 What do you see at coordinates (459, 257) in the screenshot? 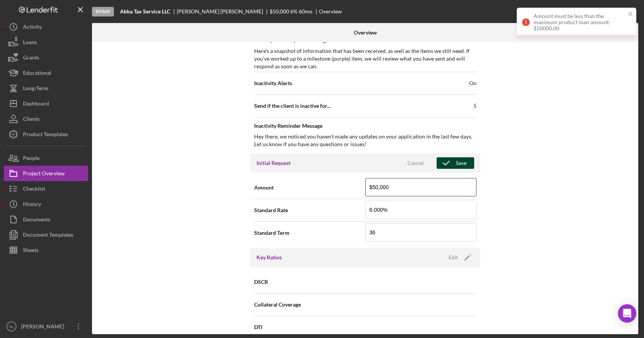
I see `button: Edit` at bounding box center [459, 257].